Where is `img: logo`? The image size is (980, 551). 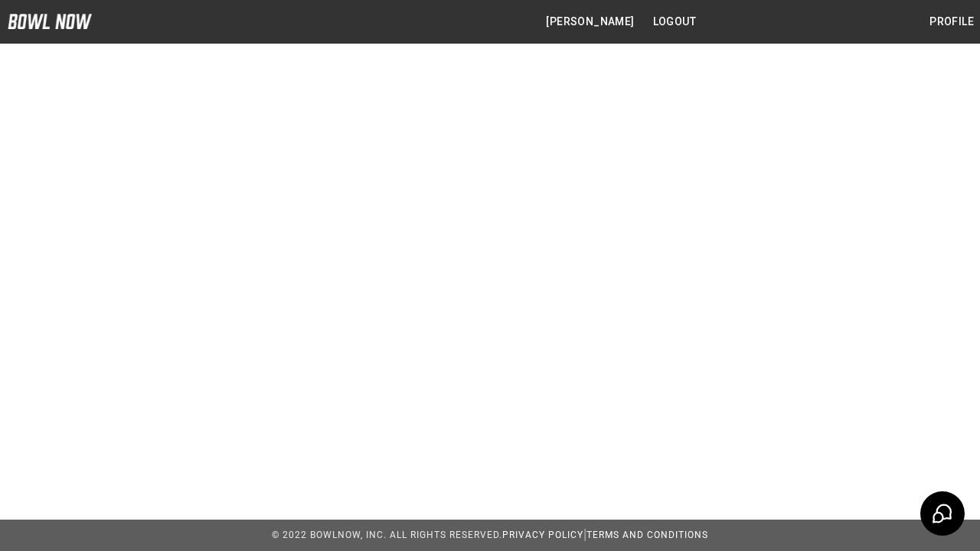
img: logo is located at coordinates (50, 21).